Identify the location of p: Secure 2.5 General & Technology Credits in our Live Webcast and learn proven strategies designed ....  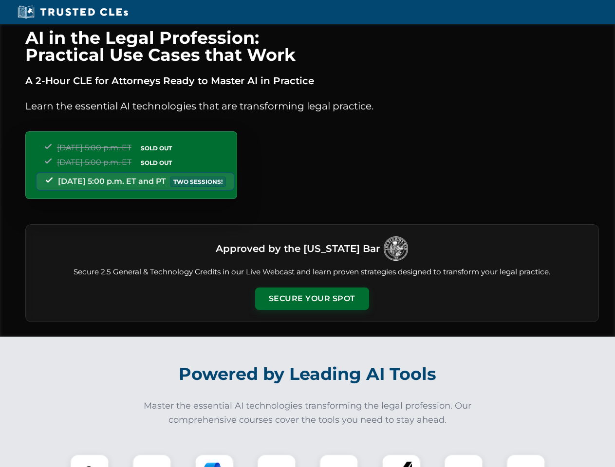
(312, 272).